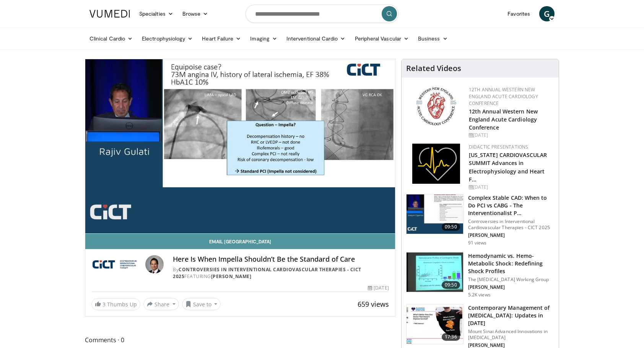  What do you see at coordinates (435, 214) in the screenshot?
I see `img: 82c57d68-c47c-48c9-9839-2413b7dd3155.150x105_q85_crop-smart_upscale.jpg` at bounding box center [435, 214].